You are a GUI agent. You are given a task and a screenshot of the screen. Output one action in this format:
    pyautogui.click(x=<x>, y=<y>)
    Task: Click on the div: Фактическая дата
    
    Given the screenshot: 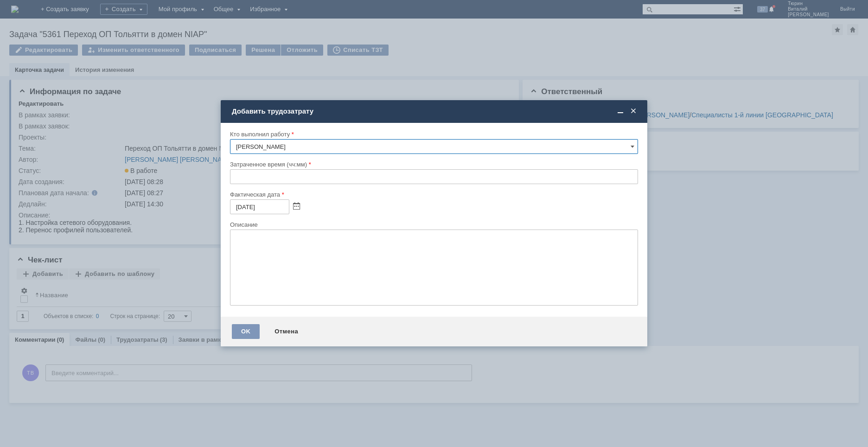 What is the action you would take?
    pyautogui.click(x=433, y=194)
    